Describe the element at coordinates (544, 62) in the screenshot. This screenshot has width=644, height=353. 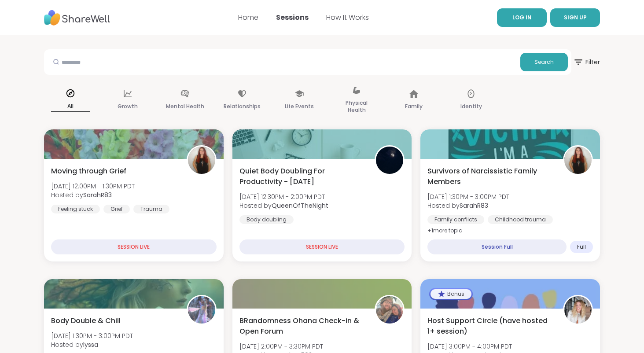
I see `button: Search` at that location.